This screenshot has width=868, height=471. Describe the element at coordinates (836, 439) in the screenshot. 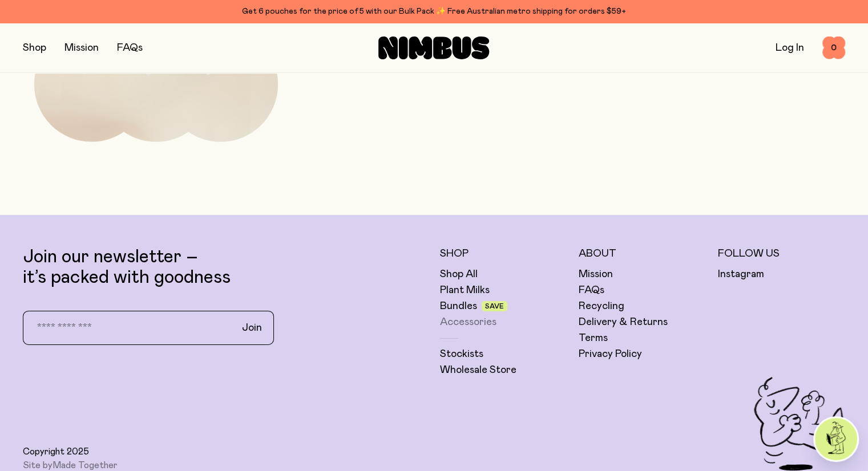

I see `img: agent` at that location.